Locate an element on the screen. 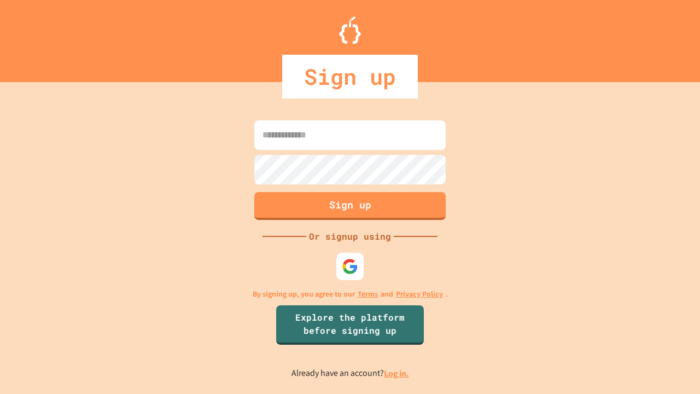 Image resolution: width=700 pixels, height=394 pixels. img: Logo.svg is located at coordinates (350, 30).